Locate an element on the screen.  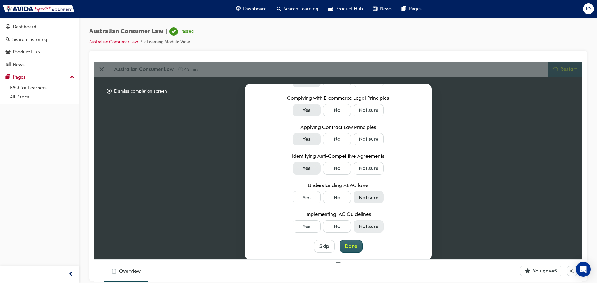
div: Done is located at coordinates (257, 185).